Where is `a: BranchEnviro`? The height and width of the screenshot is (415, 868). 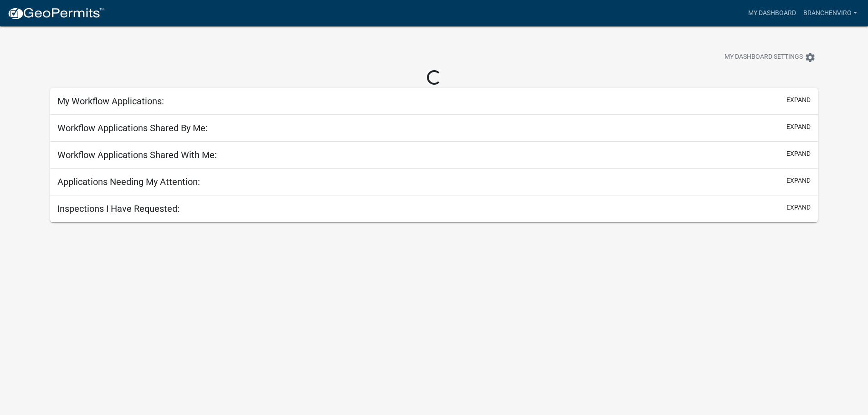 a: BranchEnviro is located at coordinates (830, 14).